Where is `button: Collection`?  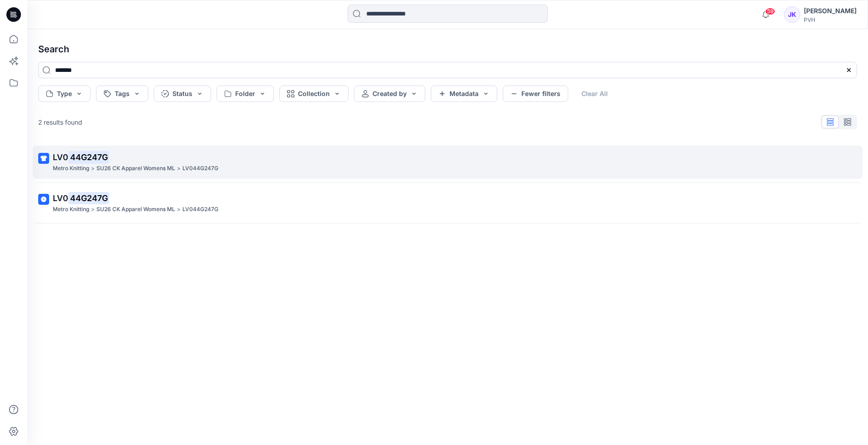
button: Collection is located at coordinates (314, 94).